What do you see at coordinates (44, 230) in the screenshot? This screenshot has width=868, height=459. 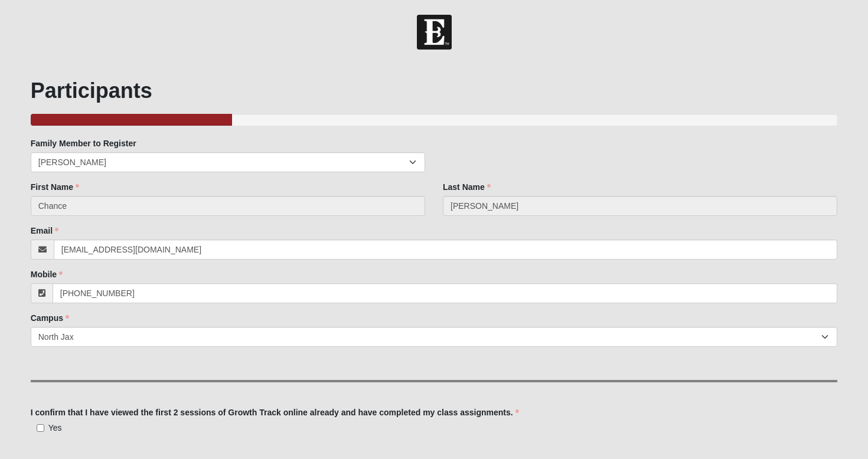 I see `label: Email` at bounding box center [44, 230].